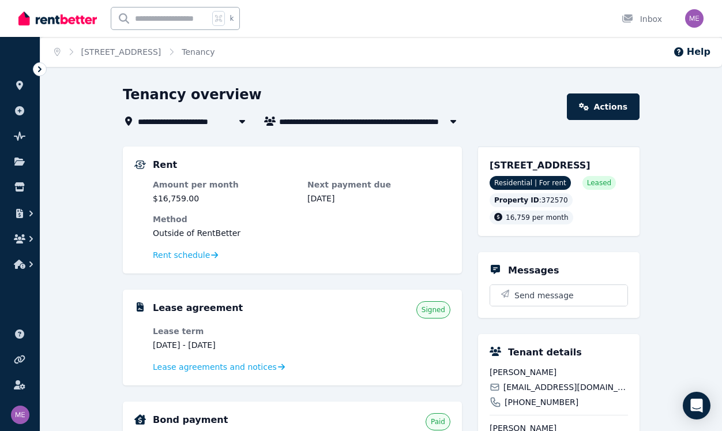 Image resolution: width=722 pixels, height=431 pixels. Describe the element at coordinates (140, 164) in the screenshot. I see `img: Rental Payments` at that location.